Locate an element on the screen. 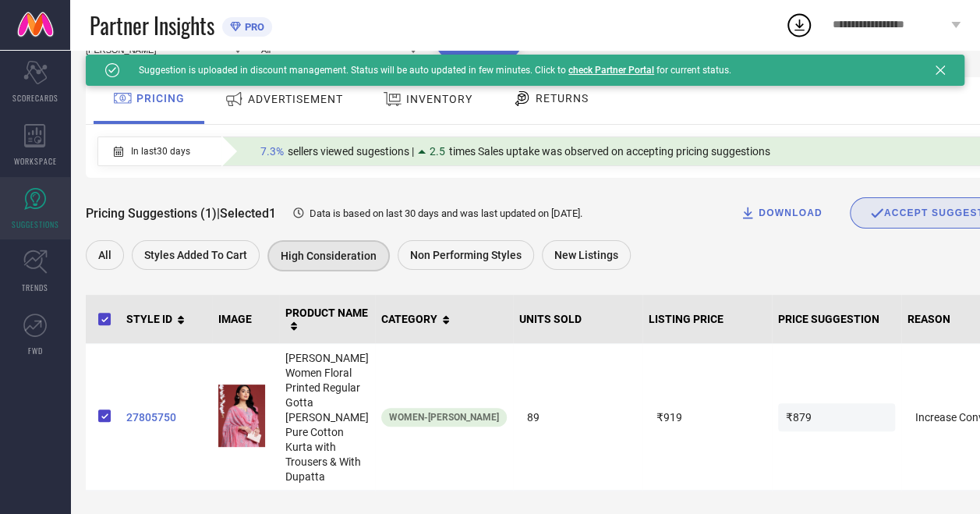  span: Non Performing Styles is located at coordinates (465, 255).